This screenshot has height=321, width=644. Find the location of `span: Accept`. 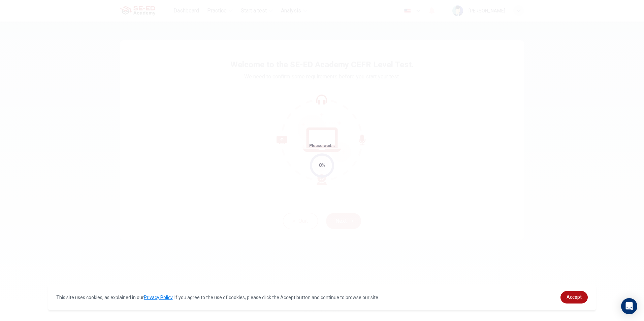

span: Accept is located at coordinates (574, 297).